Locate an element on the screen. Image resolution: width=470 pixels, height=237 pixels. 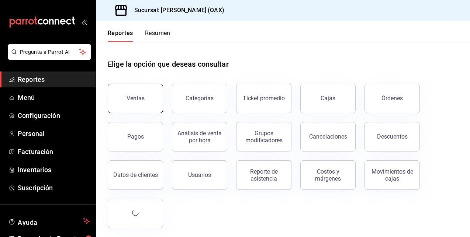
div: Ticket promedio is located at coordinates (264, 98).